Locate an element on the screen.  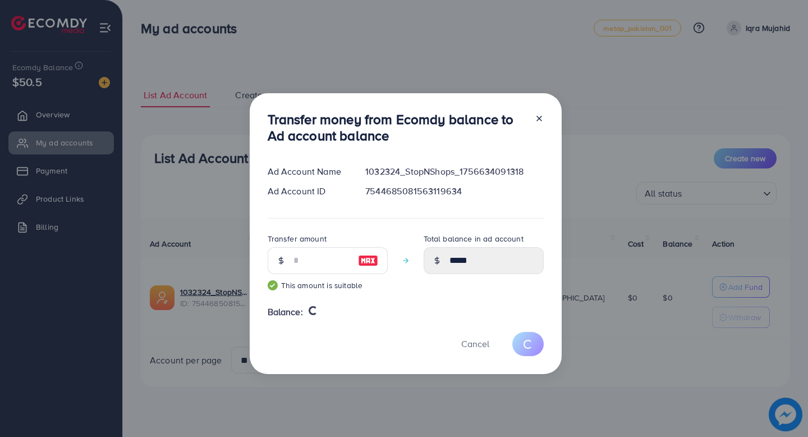
span: Cancel is located at coordinates (476, 344).